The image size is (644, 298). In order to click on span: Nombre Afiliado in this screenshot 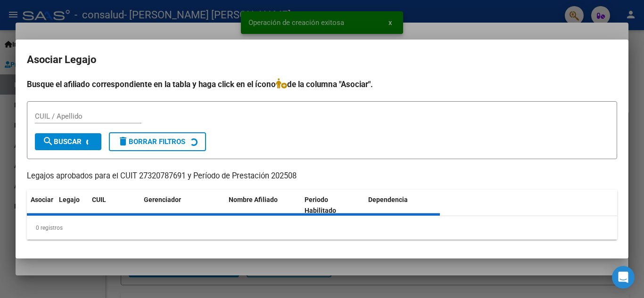, I will do `click(253, 199)`.